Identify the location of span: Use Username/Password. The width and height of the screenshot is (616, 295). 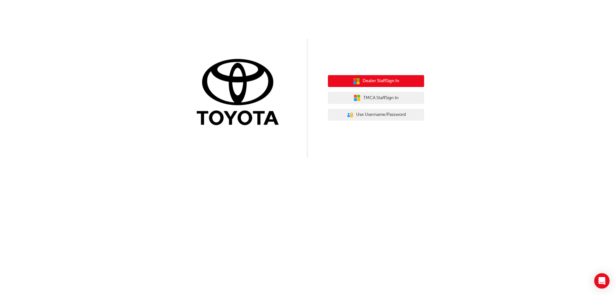
(381, 114).